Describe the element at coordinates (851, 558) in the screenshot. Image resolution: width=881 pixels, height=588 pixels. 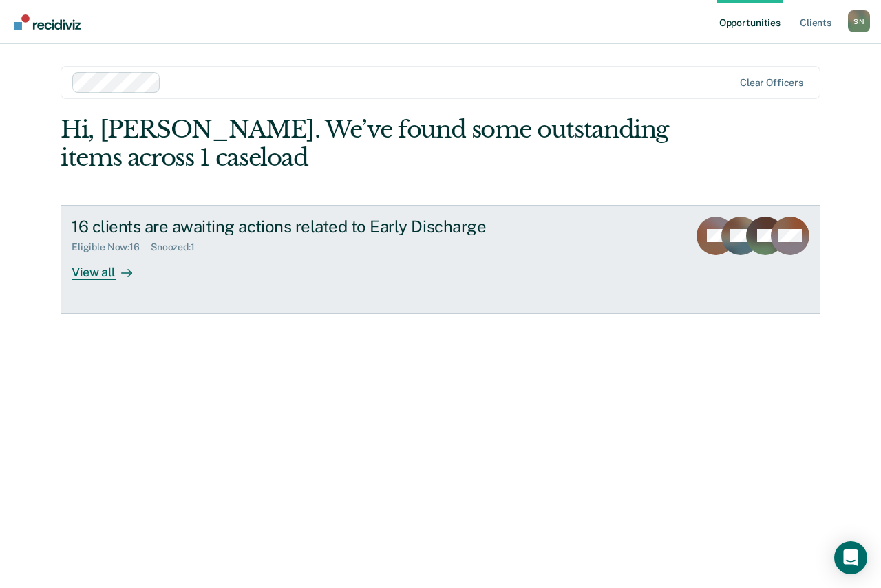
I see `div: Open Intercom Messenger` at that location.